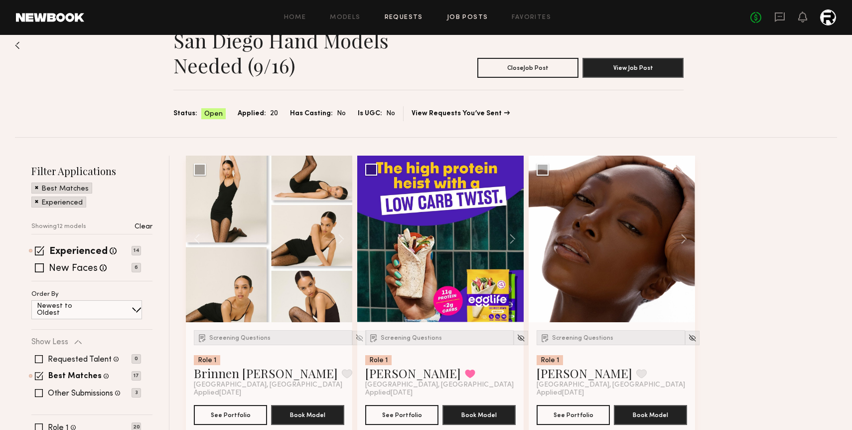 This screenshot has height=430, width=852. What do you see at coordinates (62, 203) in the screenshot?
I see `p: Experienced` at bounding box center [62, 203].